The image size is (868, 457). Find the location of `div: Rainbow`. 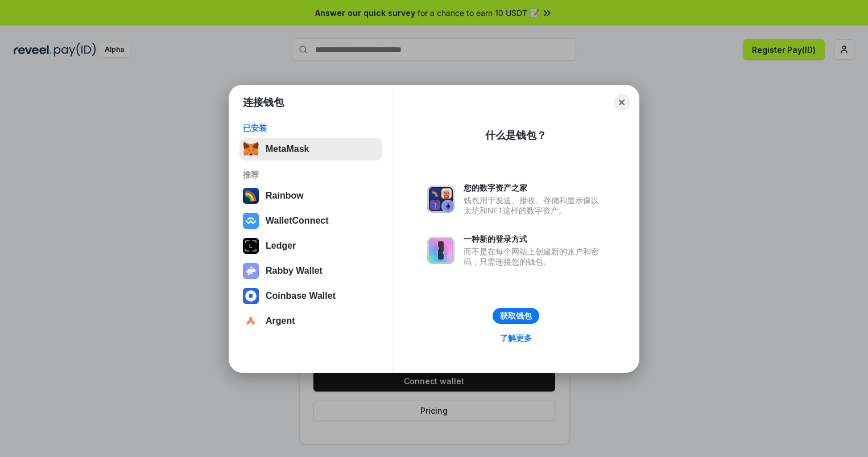

div: Rainbow is located at coordinates (284, 195).